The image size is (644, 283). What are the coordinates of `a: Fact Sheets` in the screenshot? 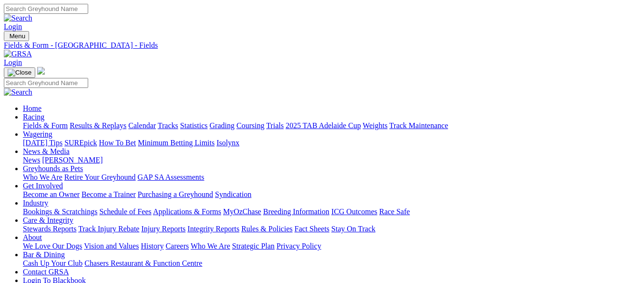 It's located at (312, 228).